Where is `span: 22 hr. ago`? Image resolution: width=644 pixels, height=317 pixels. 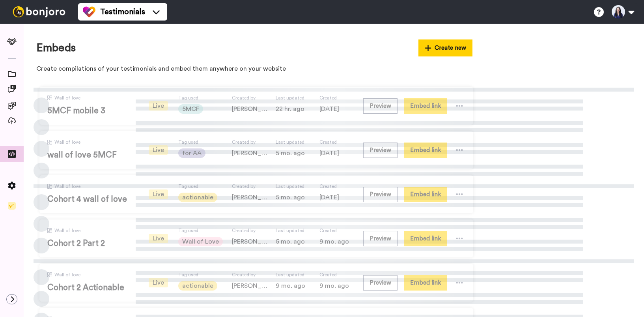 span: 22 hr. ago is located at coordinates (294, 109).